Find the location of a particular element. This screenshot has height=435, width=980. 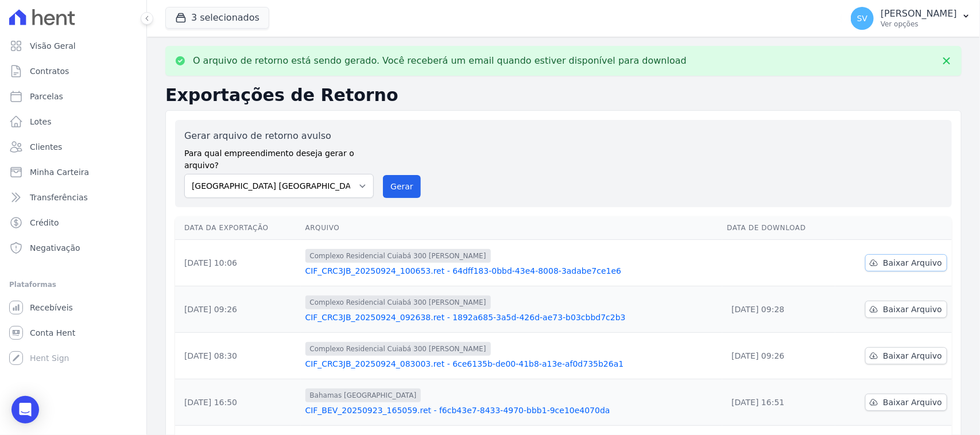

span: Transferências is located at coordinates (59, 198).